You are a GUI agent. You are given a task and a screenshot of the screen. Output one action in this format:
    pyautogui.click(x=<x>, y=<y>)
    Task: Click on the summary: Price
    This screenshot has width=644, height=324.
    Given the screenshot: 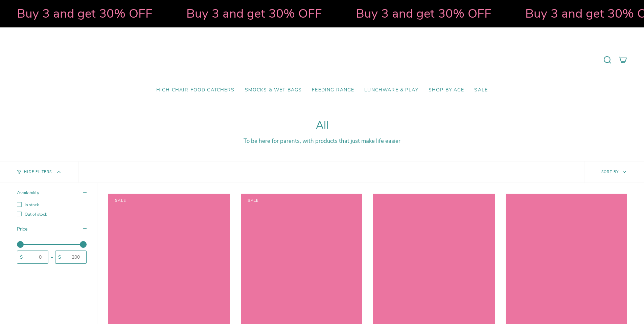 What is the action you would take?
    pyautogui.click(x=52, y=230)
    